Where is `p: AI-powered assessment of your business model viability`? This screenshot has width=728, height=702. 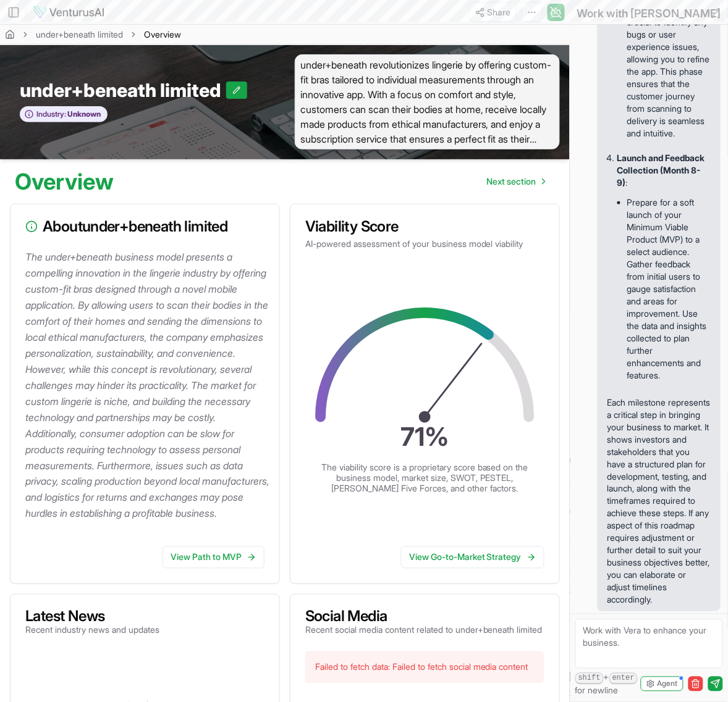
p: AI-powered assessment of your business model viability is located at coordinates (424, 244).